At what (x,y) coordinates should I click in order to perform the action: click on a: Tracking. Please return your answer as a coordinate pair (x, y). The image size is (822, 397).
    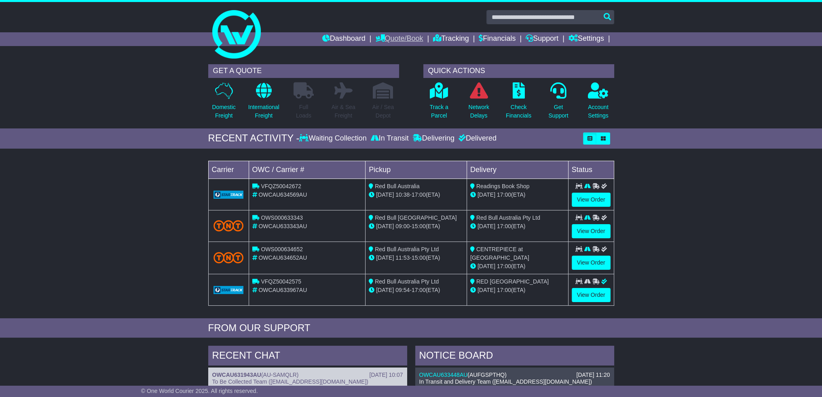
    Looking at the image, I should click on (451, 39).